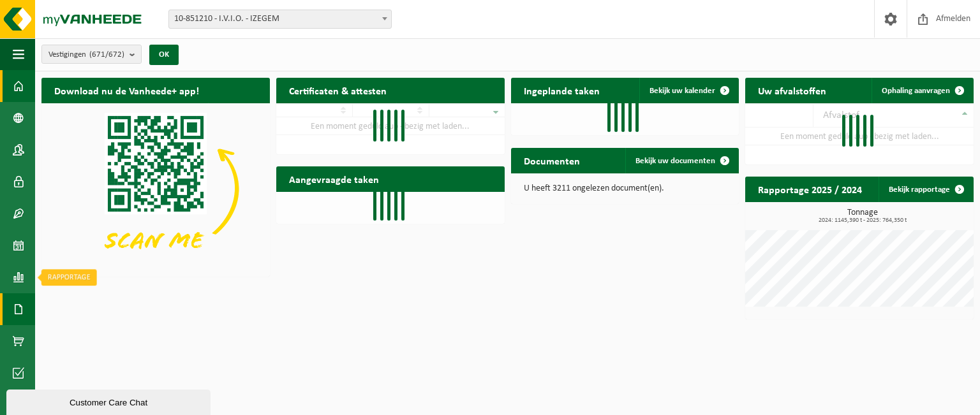 This screenshot has height=415, width=980. Describe the element at coordinates (106, 54) in the screenshot. I see `count: (671/672)` at that location.